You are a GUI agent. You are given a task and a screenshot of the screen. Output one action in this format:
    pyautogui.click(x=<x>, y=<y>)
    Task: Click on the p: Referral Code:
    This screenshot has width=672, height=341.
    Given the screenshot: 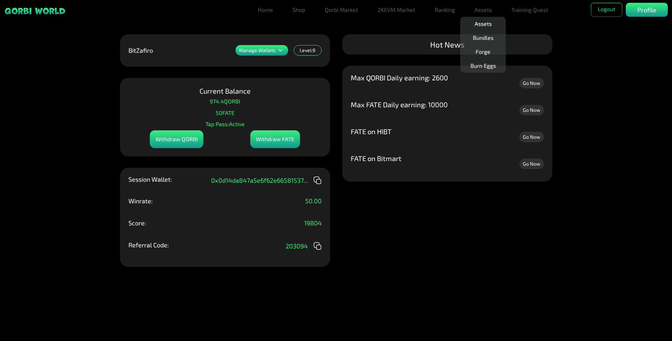 What is the action you would take?
    pyautogui.click(x=148, y=245)
    